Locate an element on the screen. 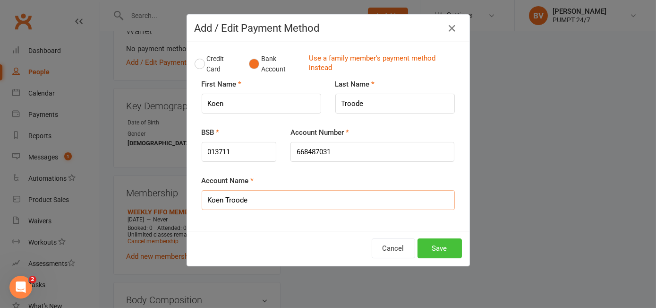  label: Last Name is located at coordinates (355, 84).